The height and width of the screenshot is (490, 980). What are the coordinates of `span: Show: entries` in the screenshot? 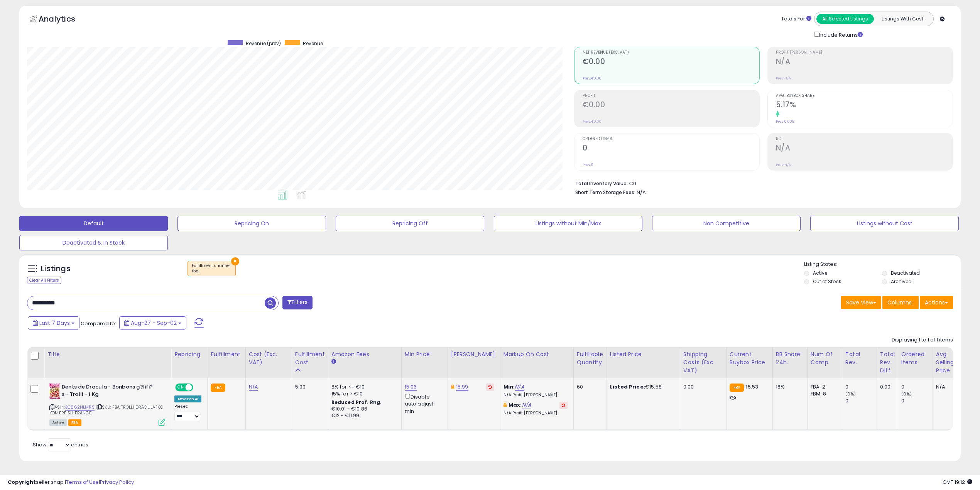 It's located at (61, 444).